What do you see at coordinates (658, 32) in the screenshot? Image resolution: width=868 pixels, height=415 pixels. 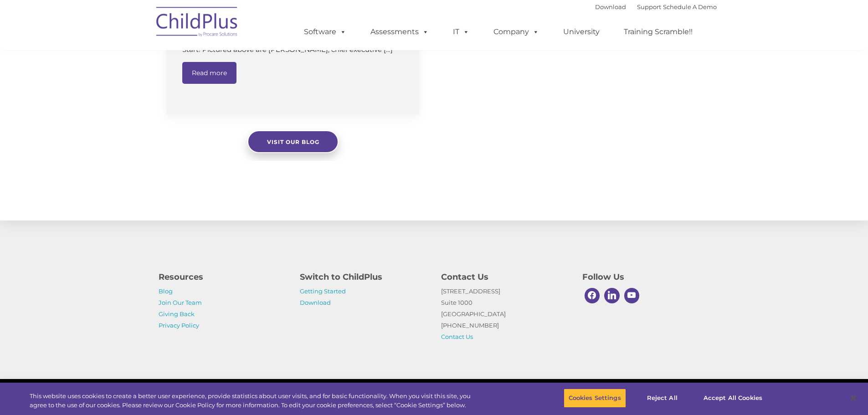 I see `a: Training Scramble!!` at bounding box center [658, 32].